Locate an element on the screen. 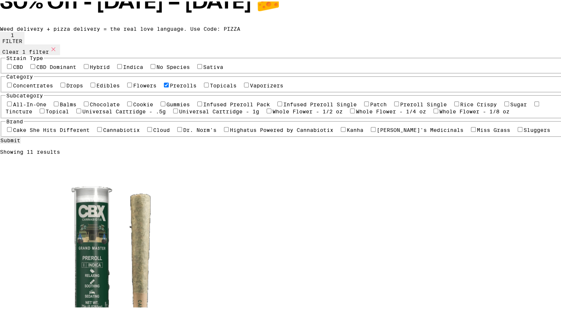  label: Highatus Powered by Cannabiotix is located at coordinates (282, 129).